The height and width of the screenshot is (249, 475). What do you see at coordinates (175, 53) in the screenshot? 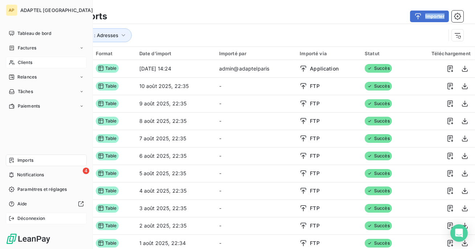
I see `div: Date d’import` at bounding box center [175, 53].